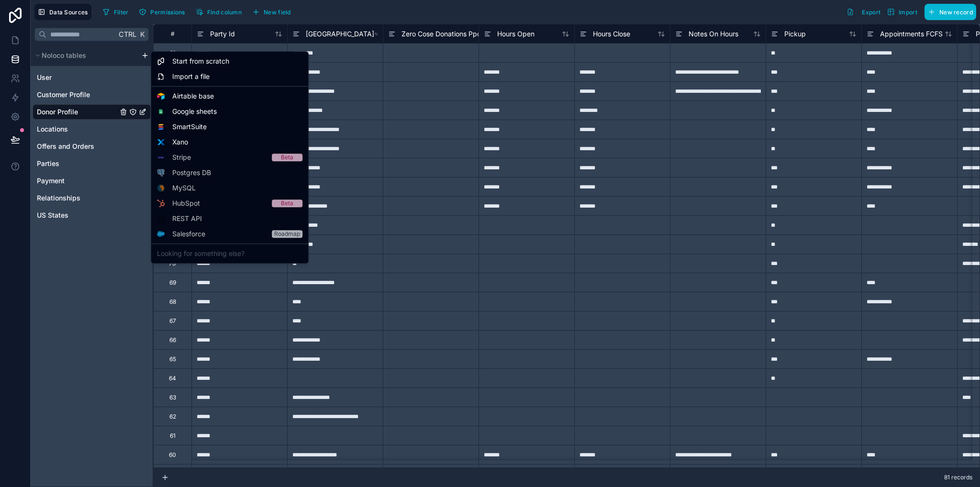 The width and height of the screenshot is (980, 487). I want to click on img: Airtable logo, so click(161, 96).